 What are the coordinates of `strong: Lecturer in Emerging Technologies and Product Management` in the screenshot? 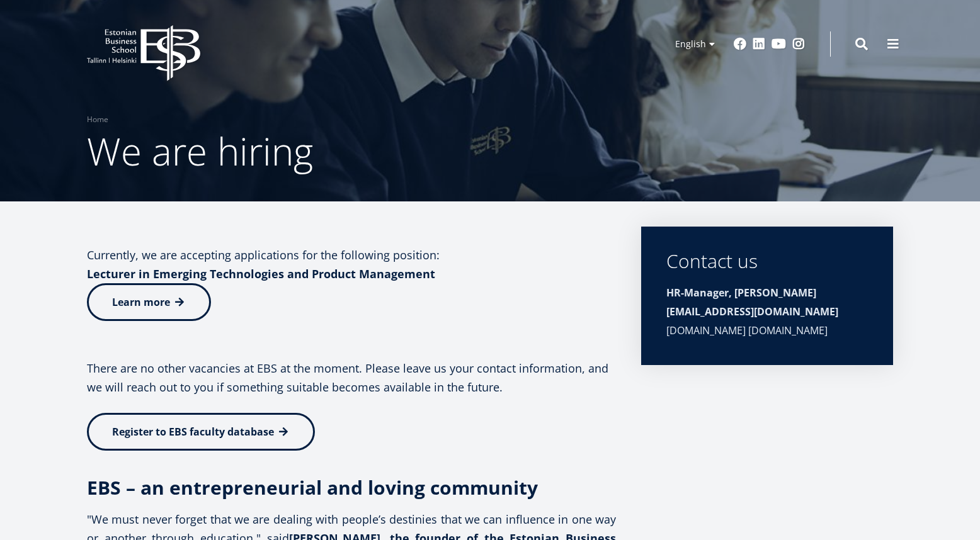 It's located at (260, 274).